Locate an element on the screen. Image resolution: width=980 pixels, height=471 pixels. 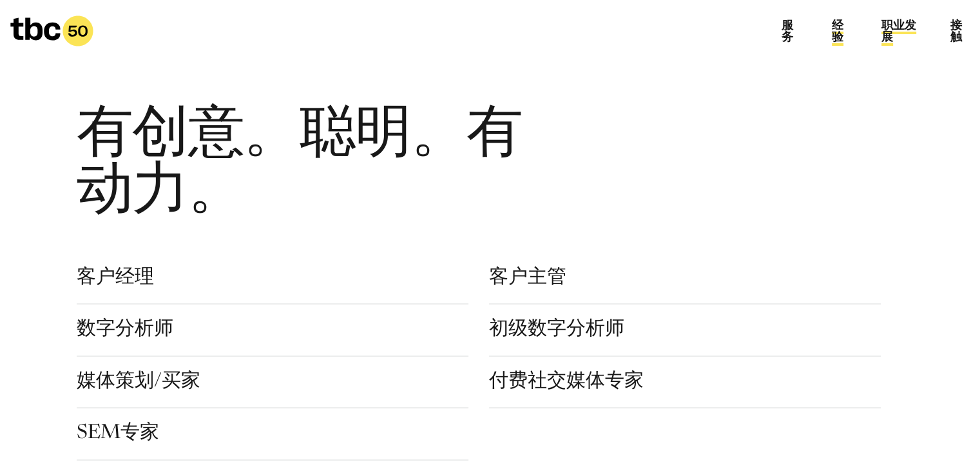
font: 付费社交媒体专家 is located at coordinates (566, 381).